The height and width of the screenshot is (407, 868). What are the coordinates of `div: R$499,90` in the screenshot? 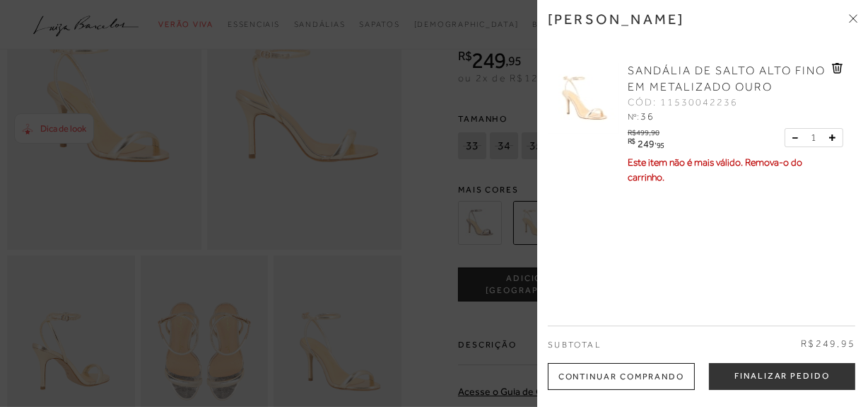 It's located at (647, 130).